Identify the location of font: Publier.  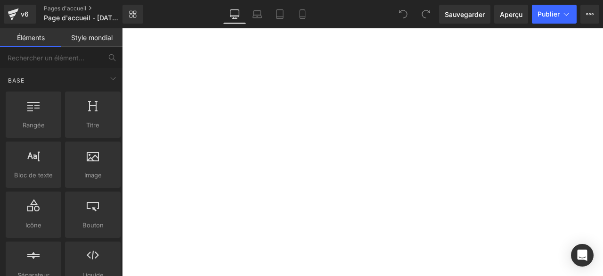
(549, 14).